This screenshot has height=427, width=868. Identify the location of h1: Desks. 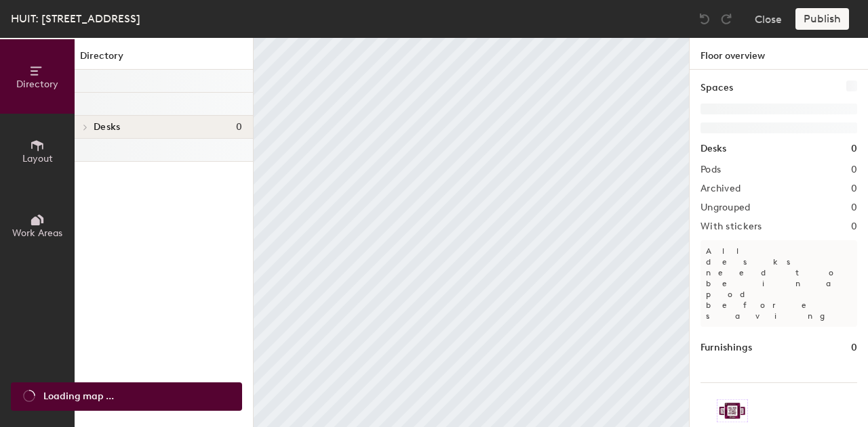
(713, 149).